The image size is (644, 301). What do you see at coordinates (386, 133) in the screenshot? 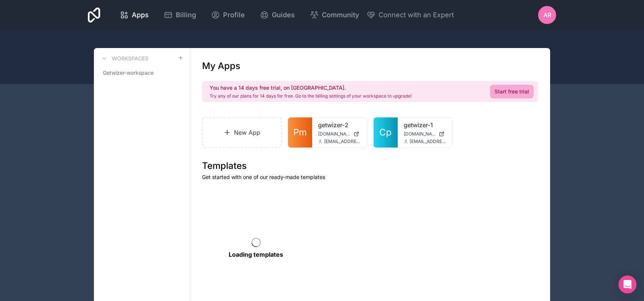
I see `span: Cp` at bounding box center [386, 133].